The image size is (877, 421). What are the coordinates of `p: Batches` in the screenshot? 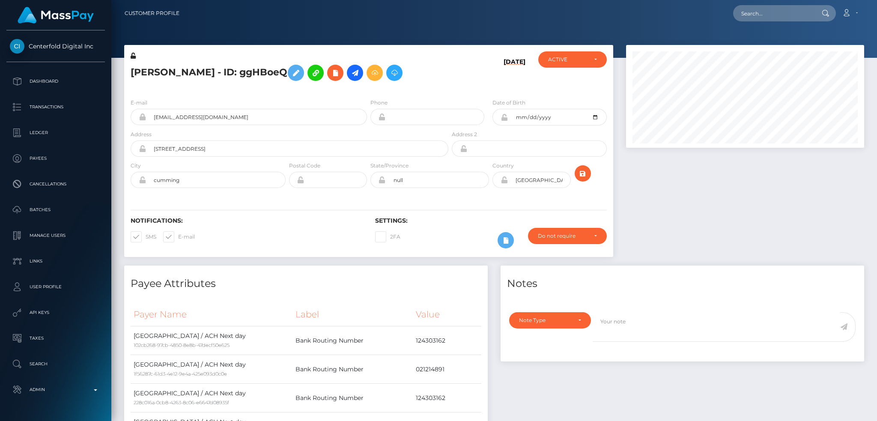 It's located at (56, 210).